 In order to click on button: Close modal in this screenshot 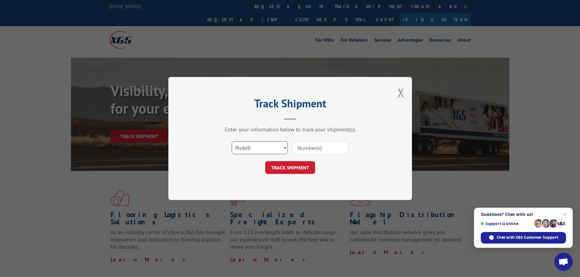, I will do `click(401, 92)`.